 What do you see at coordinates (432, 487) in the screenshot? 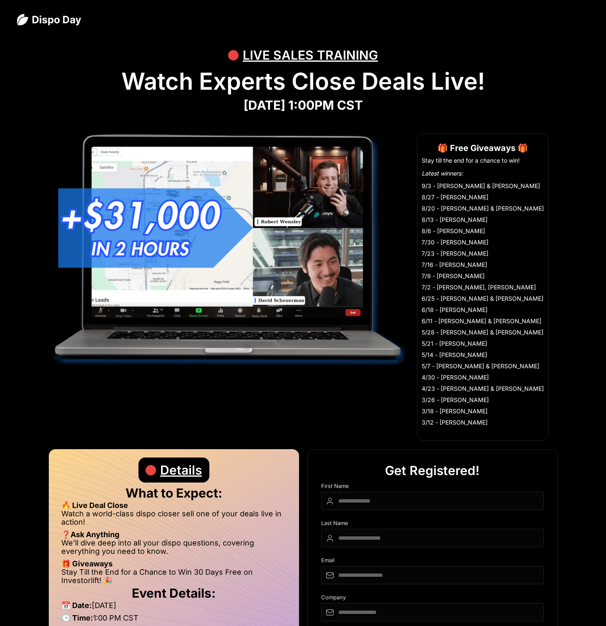
I see `div: First Name` at bounding box center [432, 487].